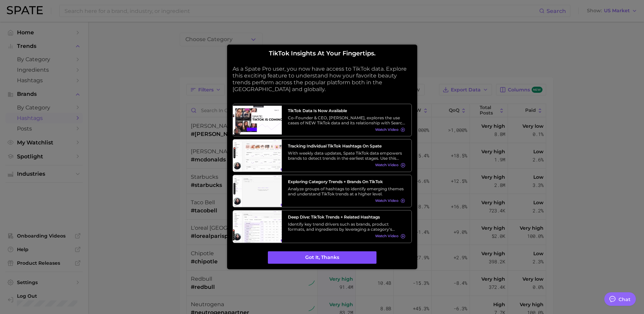 This screenshot has height=314, width=644. Describe the element at coordinates (322, 54) in the screenshot. I see `h2: TikTok insights at your fingertips.` at that location.